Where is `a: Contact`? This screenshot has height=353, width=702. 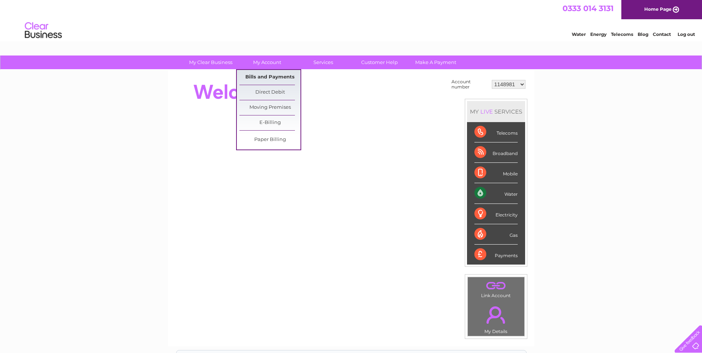
a: Contact is located at coordinates (661, 34).